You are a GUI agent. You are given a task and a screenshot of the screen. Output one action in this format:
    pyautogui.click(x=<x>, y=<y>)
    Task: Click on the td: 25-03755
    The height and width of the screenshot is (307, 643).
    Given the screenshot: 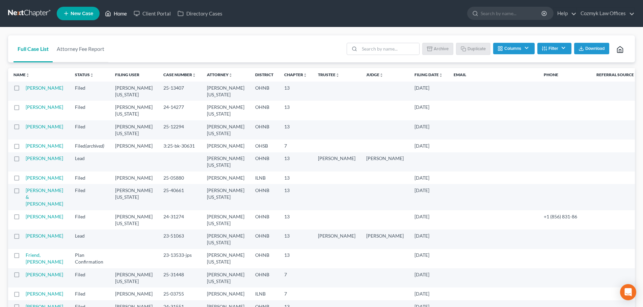 What is the action you would take?
    pyautogui.click(x=179, y=294)
    